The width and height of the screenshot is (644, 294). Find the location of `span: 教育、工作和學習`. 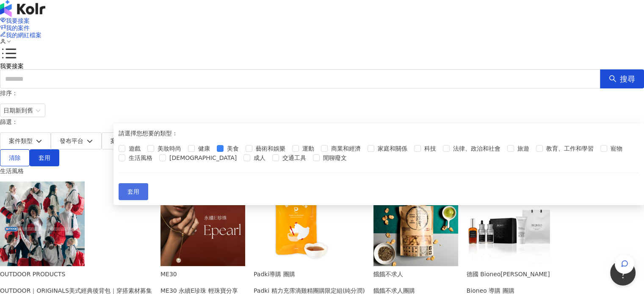

span: 教育、工作和學習 is located at coordinates (570, 149).